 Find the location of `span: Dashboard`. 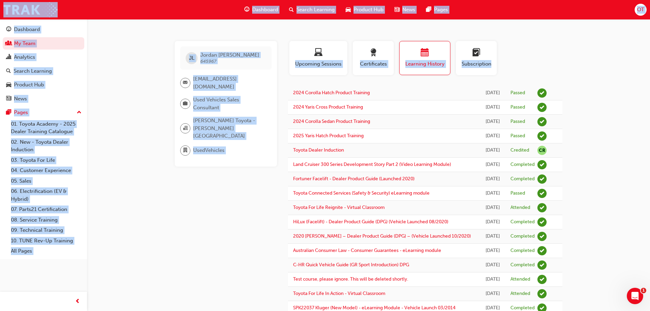

span: Dashboard is located at coordinates (265, 10).